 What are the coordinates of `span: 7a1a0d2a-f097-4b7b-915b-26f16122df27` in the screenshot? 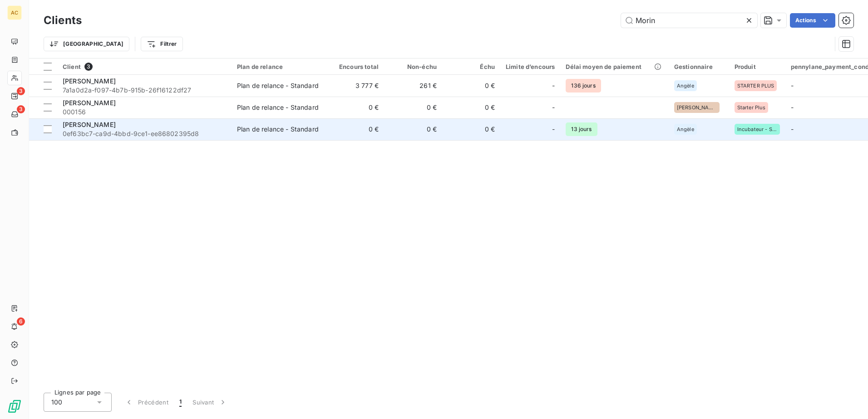 It's located at (144, 90).